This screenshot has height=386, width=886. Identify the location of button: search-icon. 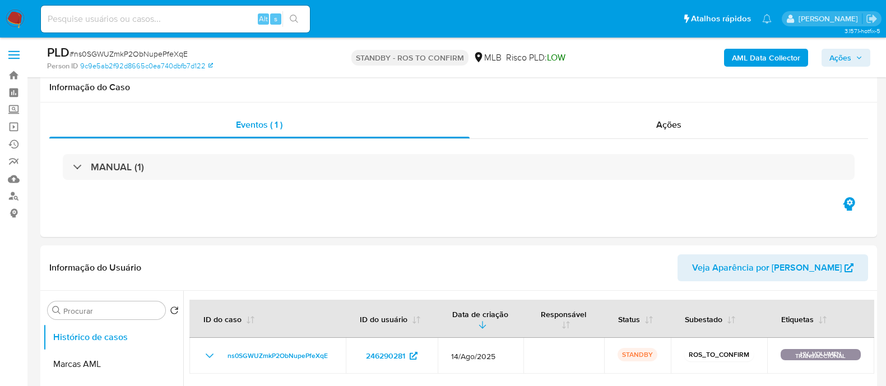
(294, 19).